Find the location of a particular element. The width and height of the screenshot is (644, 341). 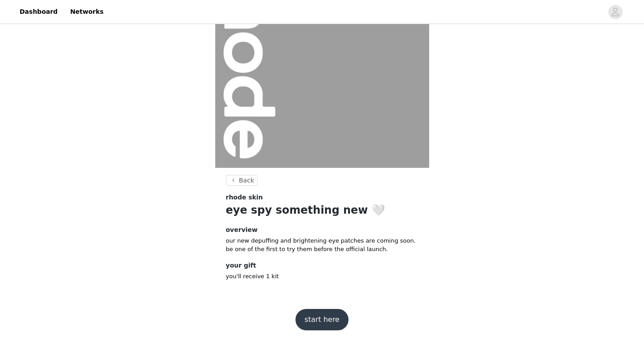

h4: overview is located at coordinates (322, 230).